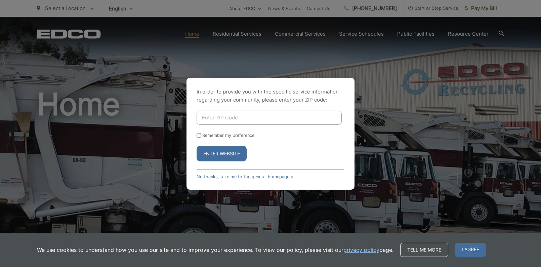 Image resolution: width=541 pixels, height=267 pixels. I want to click on a: Tell me more, so click(424, 250).